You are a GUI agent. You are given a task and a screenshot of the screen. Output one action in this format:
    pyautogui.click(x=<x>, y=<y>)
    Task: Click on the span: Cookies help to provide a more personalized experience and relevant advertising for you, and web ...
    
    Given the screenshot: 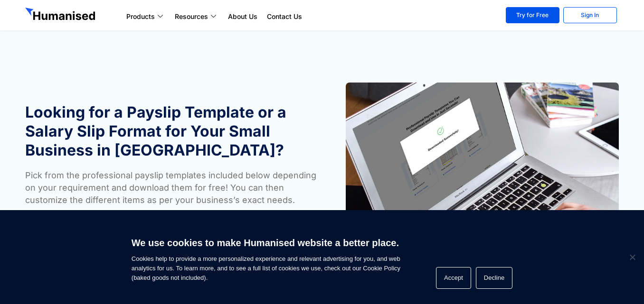 What is the action you would take?
    pyautogui.click(x=266, y=257)
    